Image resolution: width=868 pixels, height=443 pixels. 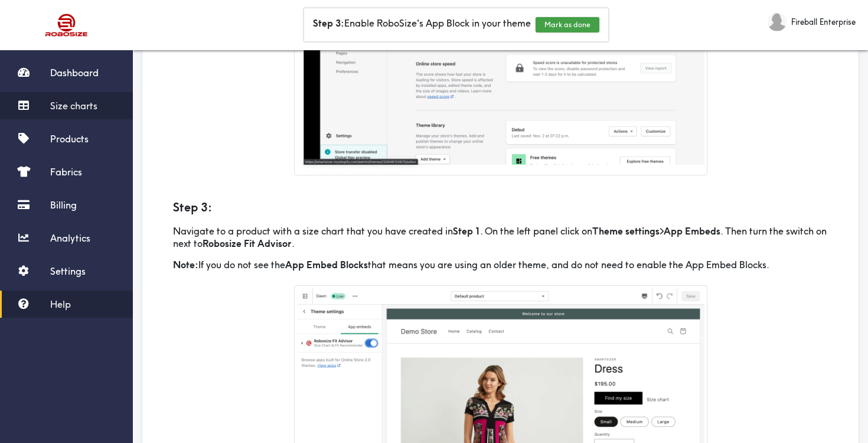 What do you see at coordinates (74, 72) in the screenshot?
I see `span: Dashboard` at bounding box center [74, 72].